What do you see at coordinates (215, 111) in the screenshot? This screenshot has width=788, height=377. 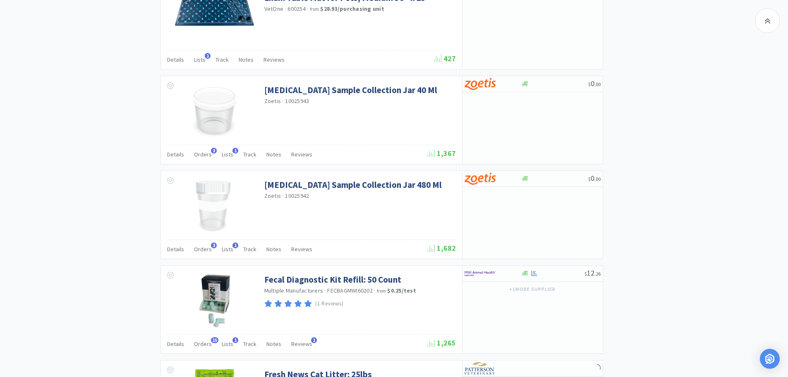 I see `img: 7590a41424d346abb8e946f385eef7b6_614089.png` at bounding box center [215, 111].